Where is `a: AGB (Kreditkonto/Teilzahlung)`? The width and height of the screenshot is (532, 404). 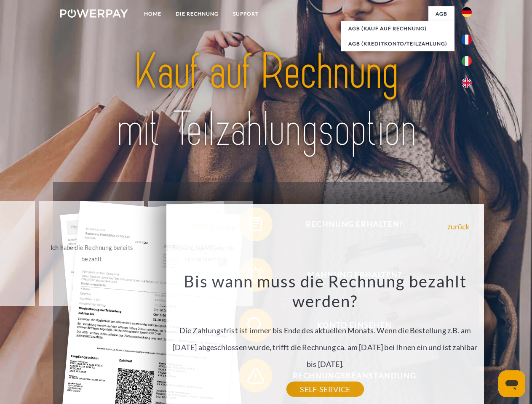 a: AGB (Kreditkonto/Teilzahlung) is located at coordinates (398, 44).